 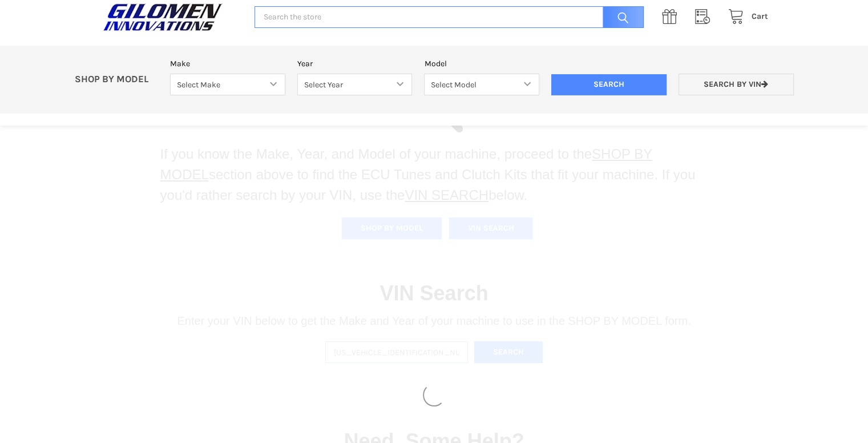 What do you see at coordinates (449, 17) in the screenshot?
I see `input: Search the store` at bounding box center [449, 17].